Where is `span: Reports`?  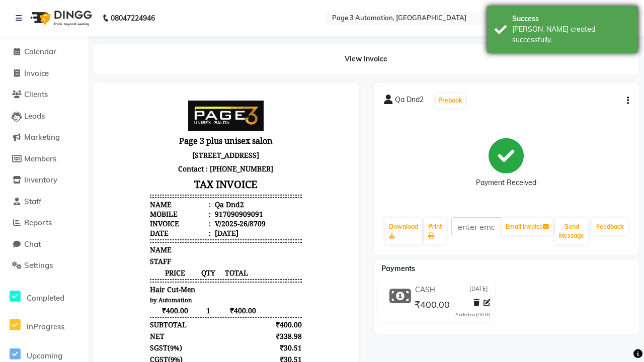 span: Reports is located at coordinates (38, 222).